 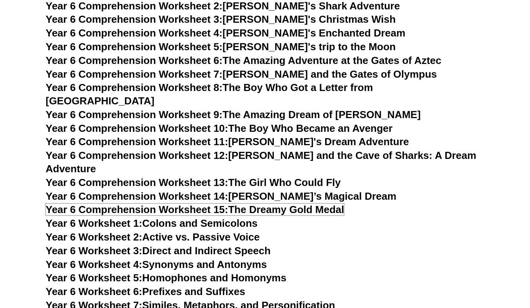 I want to click on a: Year 6 Worksheet 3:Direct and Indirect Speech, so click(x=158, y=250).